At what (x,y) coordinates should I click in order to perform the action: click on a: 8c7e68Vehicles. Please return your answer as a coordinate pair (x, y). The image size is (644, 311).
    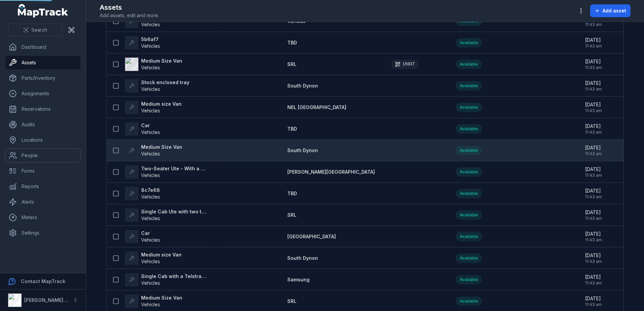
    Looking at the image, I should click on (143, 194).